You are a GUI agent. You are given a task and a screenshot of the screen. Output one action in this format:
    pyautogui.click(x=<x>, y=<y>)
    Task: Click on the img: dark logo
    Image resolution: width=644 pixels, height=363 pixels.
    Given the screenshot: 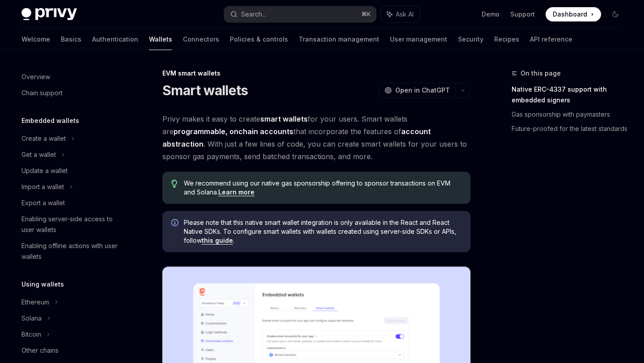 What is the action you would take?
    pyautogui.click(x=49, y=14)
    